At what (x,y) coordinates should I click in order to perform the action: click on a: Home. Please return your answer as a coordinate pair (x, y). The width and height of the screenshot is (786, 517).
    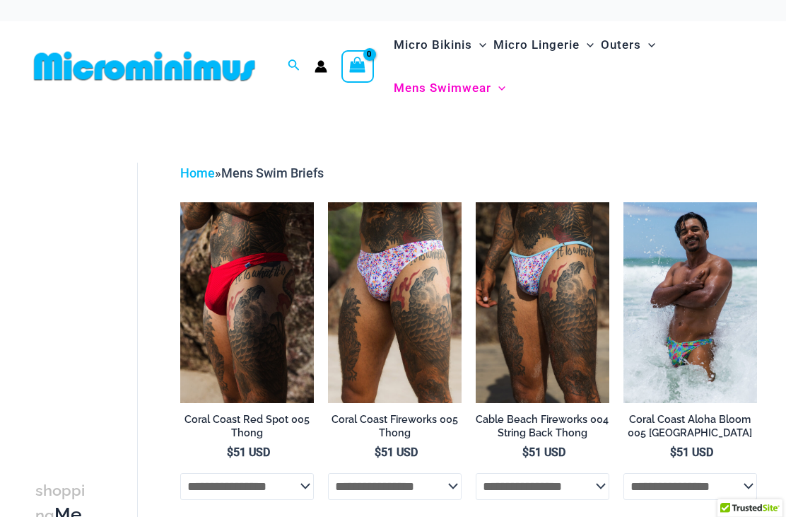
    Looking at the image, I should click on (197, 172).